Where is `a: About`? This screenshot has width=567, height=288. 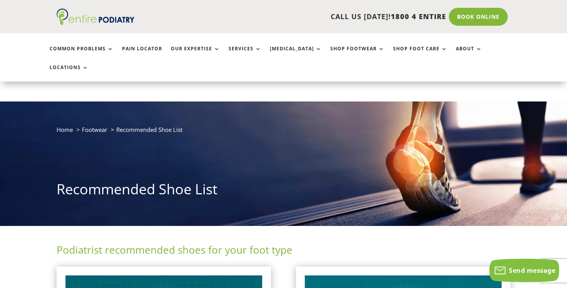 a: About is located at coordinates (469, 54).